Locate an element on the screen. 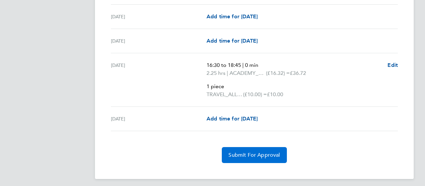 This screenshot has height=186, width=425. p: 1 piece is located at coordinates (294, 86).